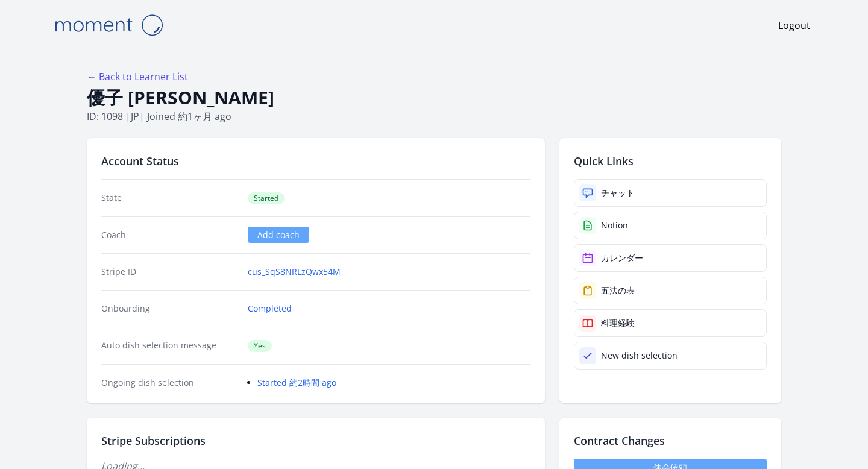 The width and height of the screenshot is (868, 469). I want to click on a: Add coach, so click(279, 235).